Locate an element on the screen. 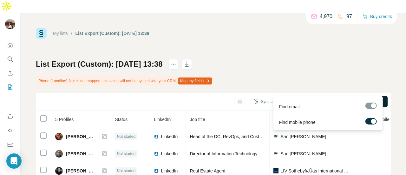 The height and width of the screenshot is (175, 406). p: 97 is located at coordinates (349, 16).